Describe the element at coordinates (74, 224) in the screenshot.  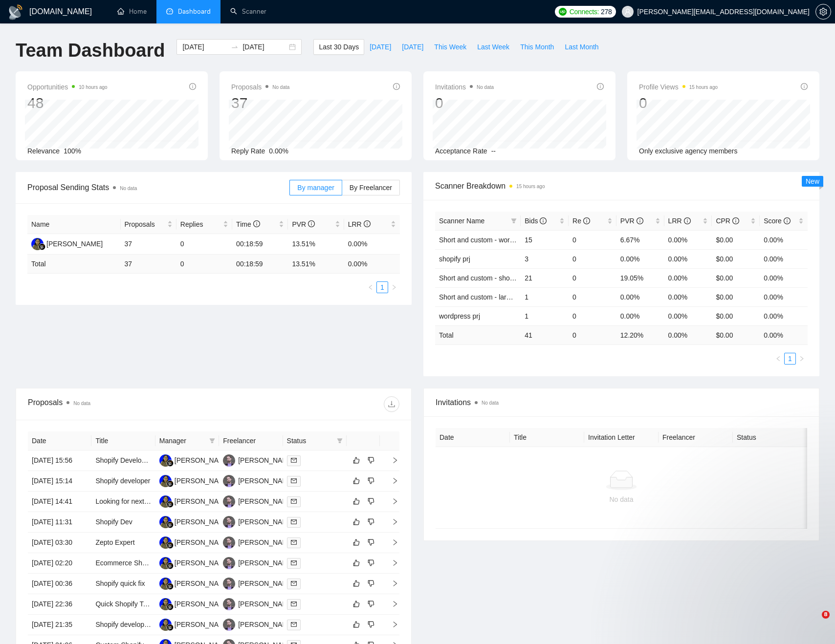
I see `th: Name` at that location.